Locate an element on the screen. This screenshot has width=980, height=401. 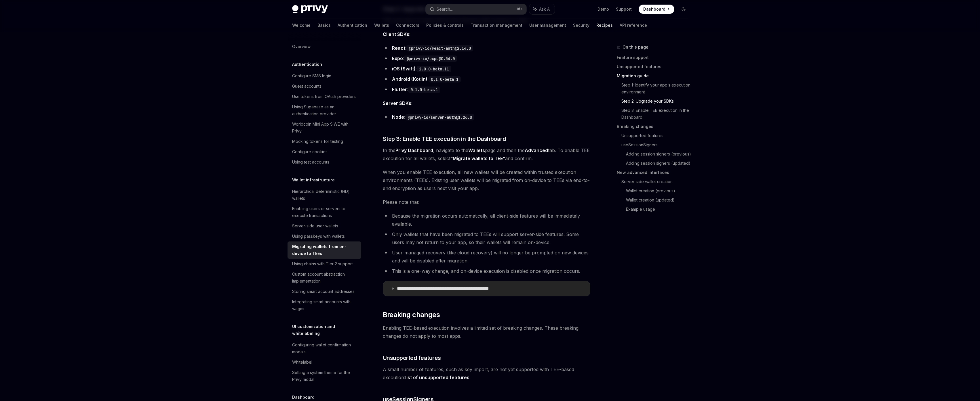
strong: Expo is located at coordinates (397, 58).